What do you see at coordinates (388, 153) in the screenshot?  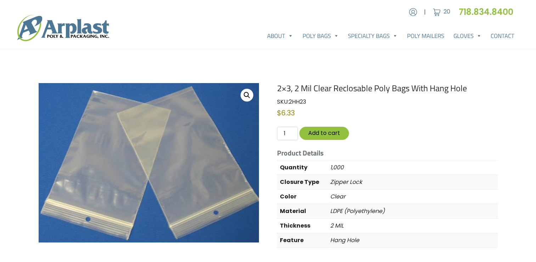 I see `h5: Product Details` at bounding box center [388, 153].